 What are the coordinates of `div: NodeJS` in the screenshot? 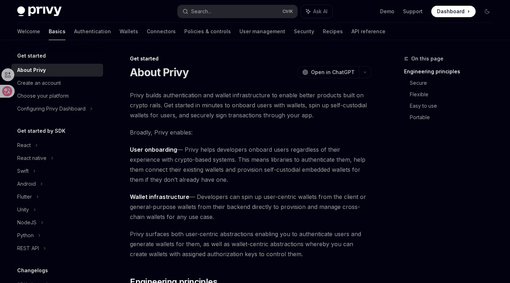 It's located at (27, 223).